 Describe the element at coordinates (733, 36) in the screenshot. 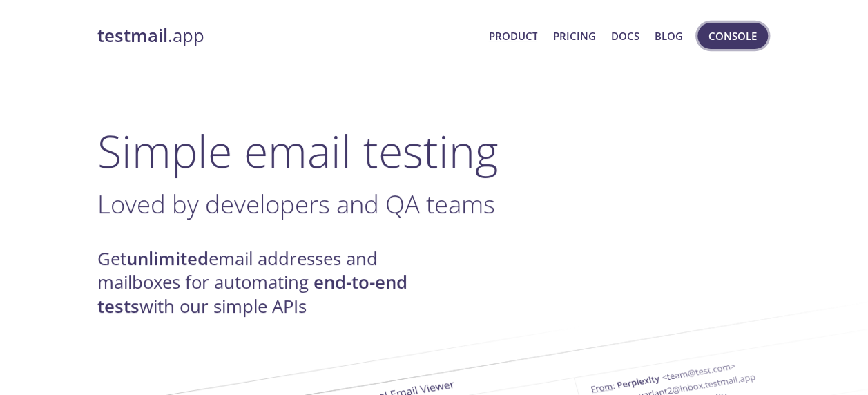

I see `button: Console` at that location.